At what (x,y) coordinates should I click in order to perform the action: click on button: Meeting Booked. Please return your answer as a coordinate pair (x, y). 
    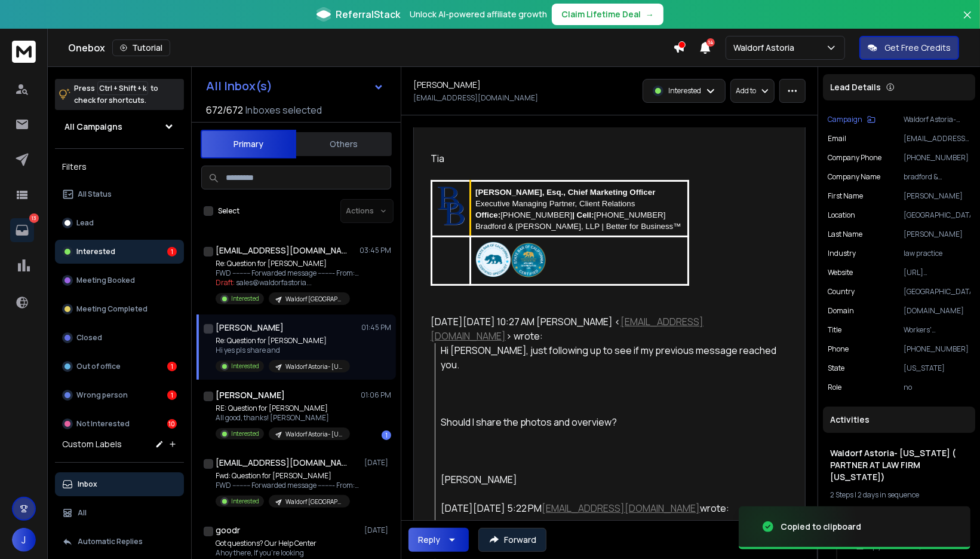
    Looking at the image, I should click on (120, 281).